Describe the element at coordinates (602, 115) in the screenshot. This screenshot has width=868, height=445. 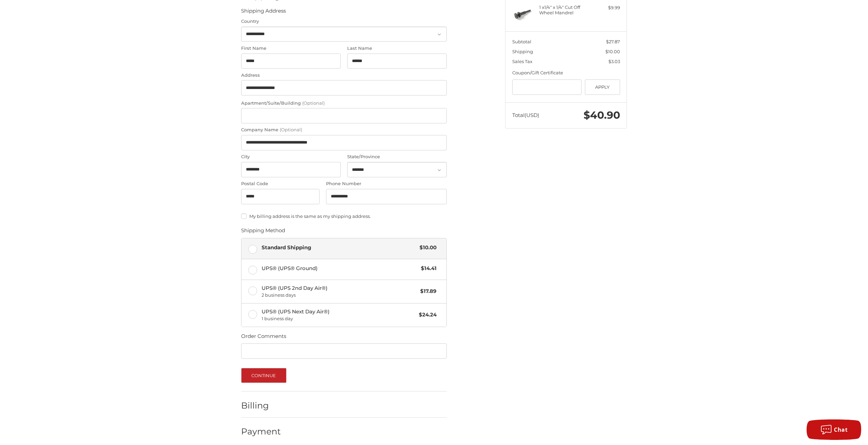
I see `span: $40.90` at that location.